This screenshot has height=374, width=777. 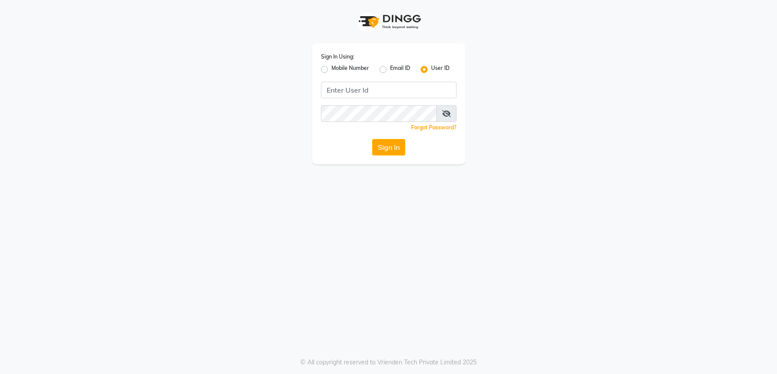 What do you see at coordinates (338, 57) in the screenshot?
I see `label: Sign In Using:` at bounding box center [338, 57].